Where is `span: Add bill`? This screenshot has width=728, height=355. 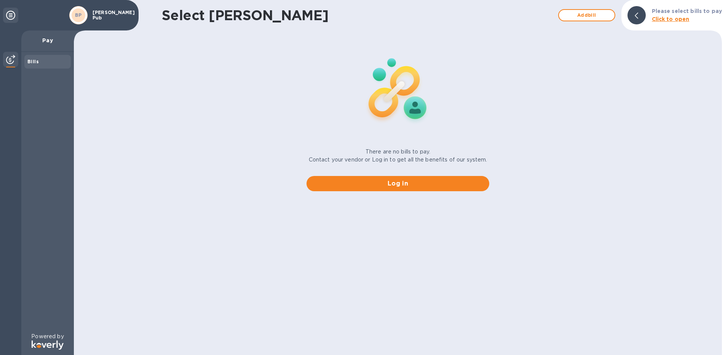 span: Add bill is located at coordinates (587, 15).